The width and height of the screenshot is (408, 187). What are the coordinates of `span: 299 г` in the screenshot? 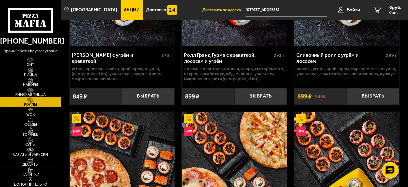 It's located at (391, 55).